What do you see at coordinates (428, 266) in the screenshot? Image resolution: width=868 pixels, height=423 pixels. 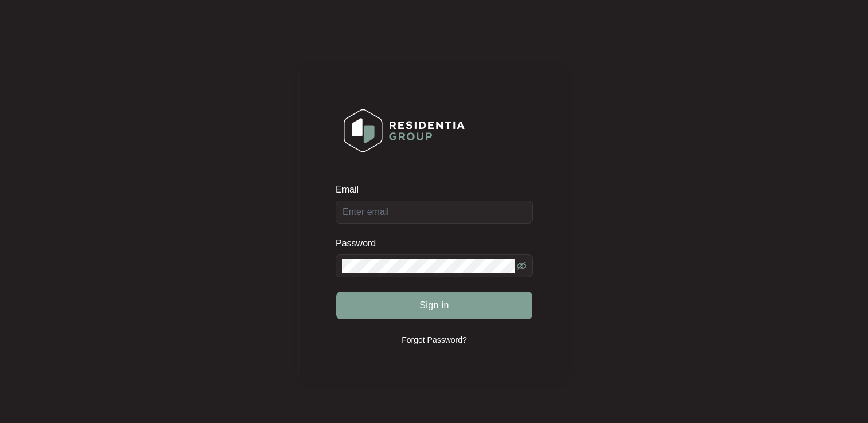 I see `input: Password` at bounding box center [428, 266].